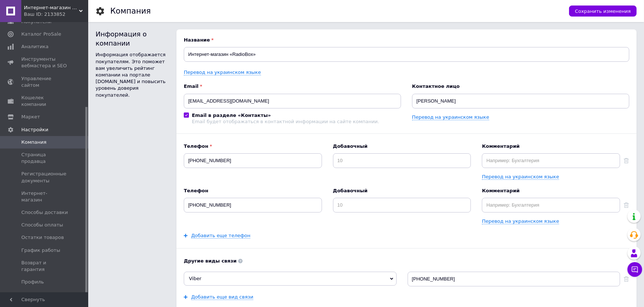  What do you see at coordinates (195, 278) in the screenshot?
I see `span: Viber` at bounding box center [195, 278].